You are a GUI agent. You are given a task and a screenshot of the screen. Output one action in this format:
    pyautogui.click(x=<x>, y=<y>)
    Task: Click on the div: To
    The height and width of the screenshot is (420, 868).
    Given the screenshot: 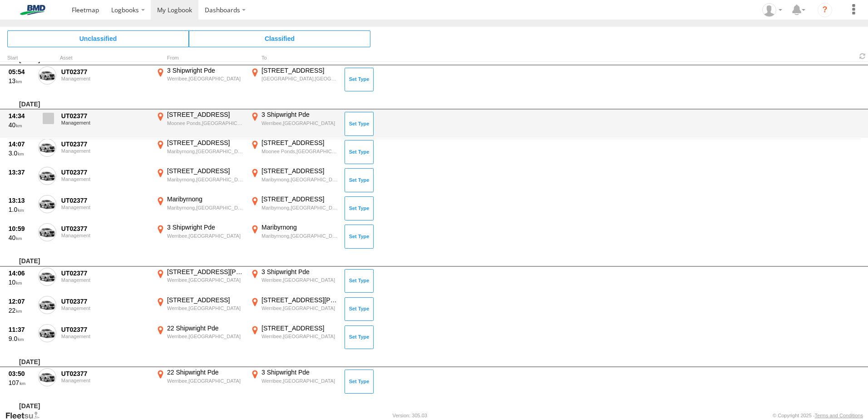 What is the action you would take?
    pyautogui.click(x=295, y=58)
    